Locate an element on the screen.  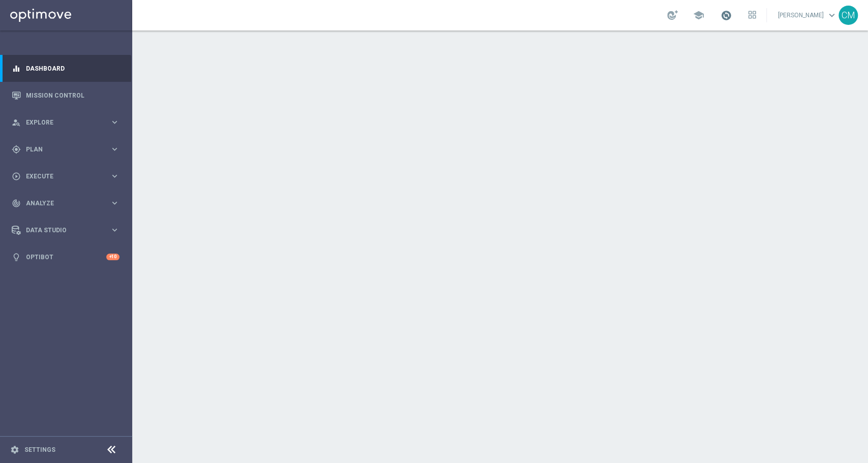
div: Optibot is located at coordinates (65, 257).